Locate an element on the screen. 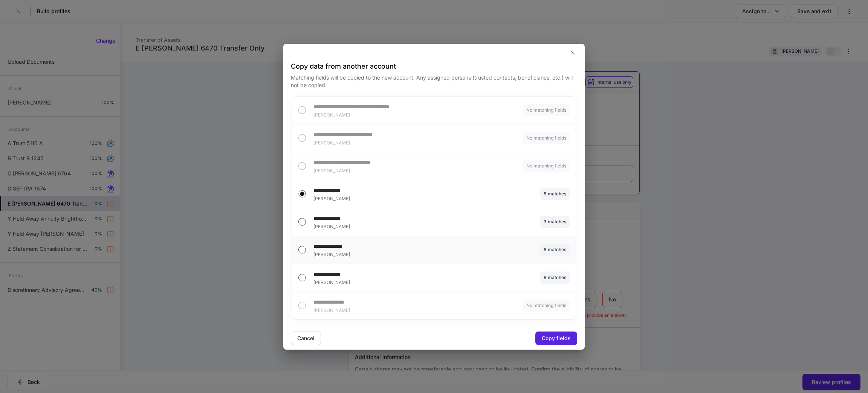 The width and height of the screenshot is (868, 393). h4: Copy data from another account is located at coordinates (434, 67).